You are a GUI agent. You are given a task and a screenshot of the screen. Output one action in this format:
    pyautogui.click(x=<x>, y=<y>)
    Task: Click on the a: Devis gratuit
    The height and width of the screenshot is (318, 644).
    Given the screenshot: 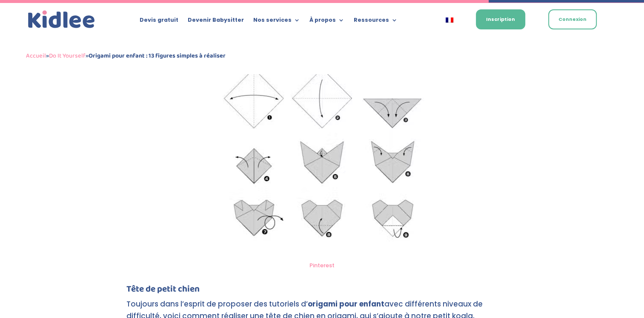 What is the action you would take?
    pyautogui.click(x=159, y=22)
    